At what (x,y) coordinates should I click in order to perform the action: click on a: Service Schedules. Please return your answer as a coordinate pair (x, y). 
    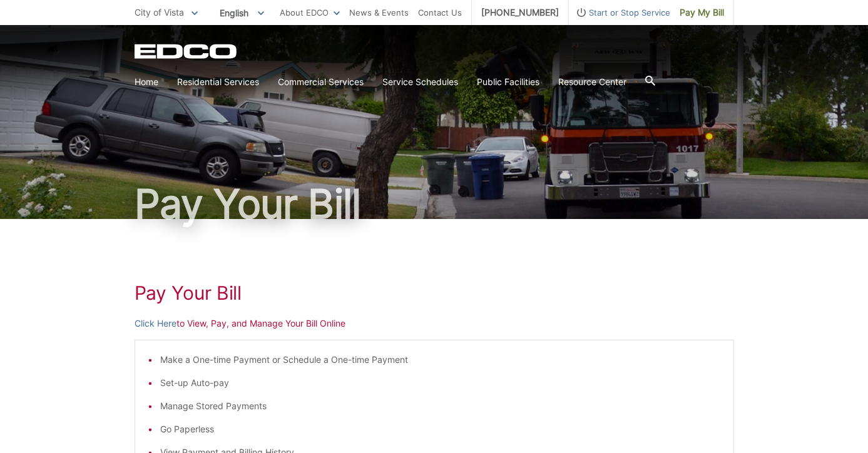
    Looking at the image, I should click on (420, 82).